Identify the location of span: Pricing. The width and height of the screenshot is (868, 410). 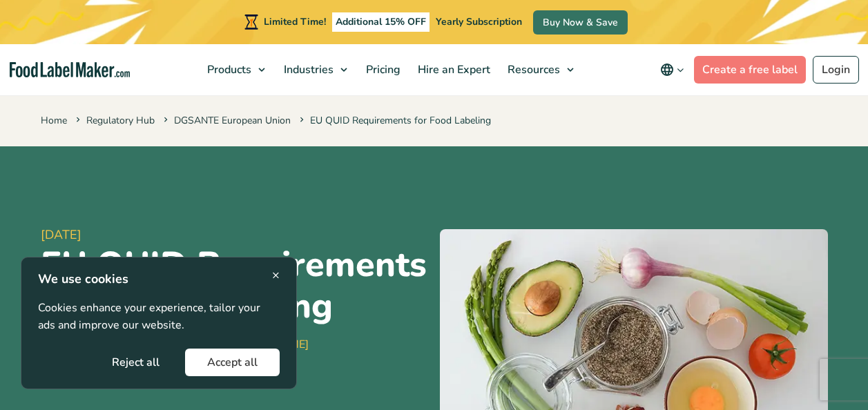
(382, 69).